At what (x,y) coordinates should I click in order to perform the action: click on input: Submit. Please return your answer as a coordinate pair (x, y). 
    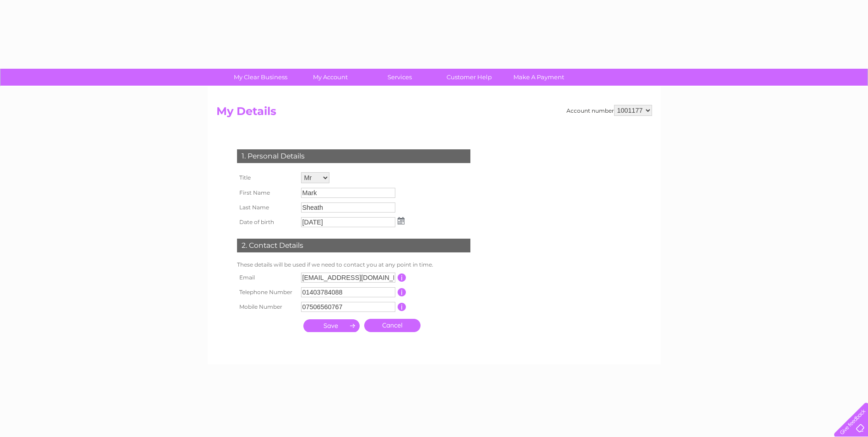
    Looking at the image, I should click on (331, 326).